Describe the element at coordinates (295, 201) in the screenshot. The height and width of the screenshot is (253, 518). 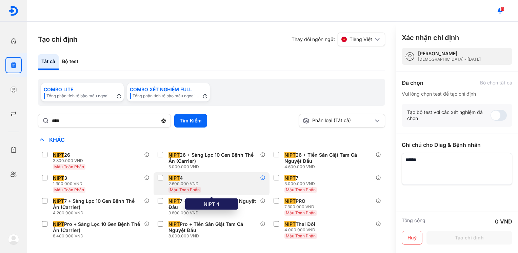
I see `div: PRO` at that location.